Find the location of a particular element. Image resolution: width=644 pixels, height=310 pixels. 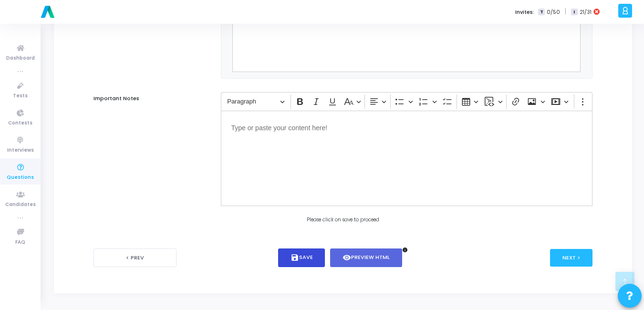

span: Dashboard is located at coordinates (21, 58).